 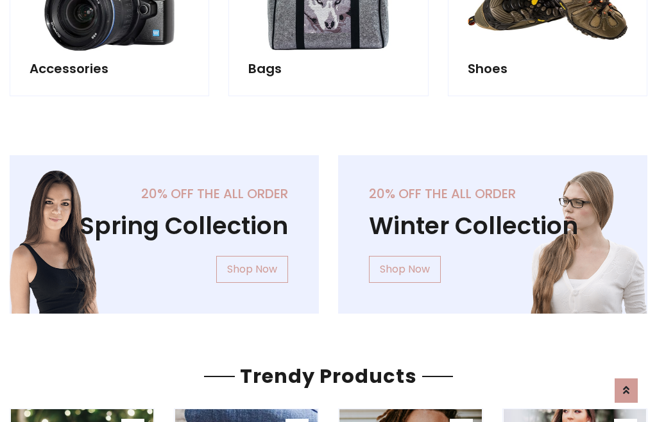 I want to click on h5: Accessories, so click(x=109, y=69).